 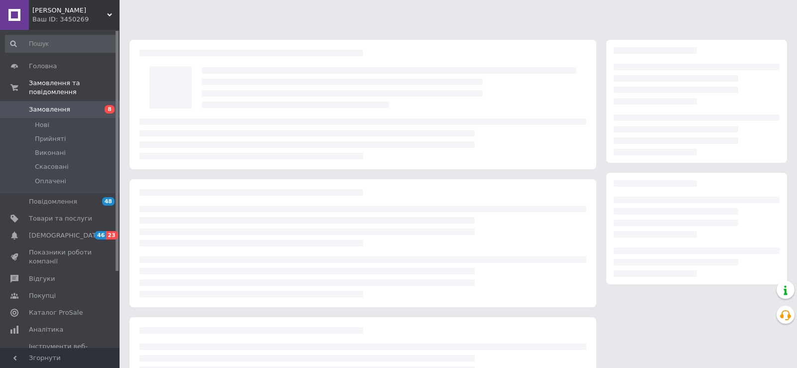 What do you see at coordinates (50, 181) in the screenshot?
I see `span: Оплачені` at bounding box center [50, 181].